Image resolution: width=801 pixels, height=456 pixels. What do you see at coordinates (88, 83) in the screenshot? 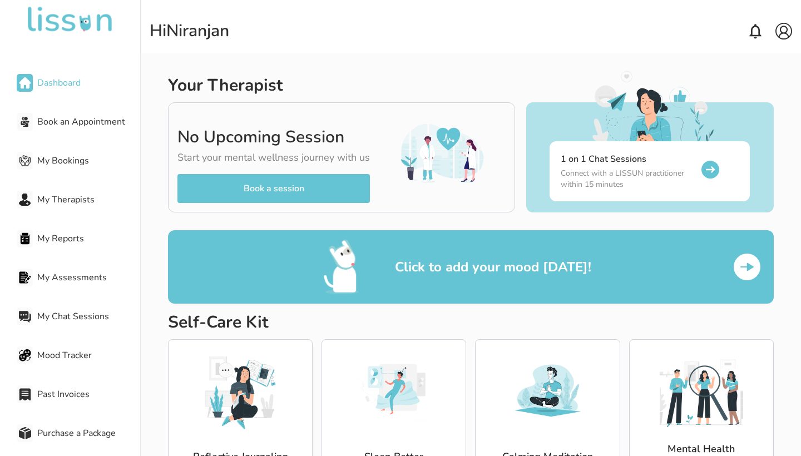
I see `span: Dashboard` at bounding box center [88, 83].